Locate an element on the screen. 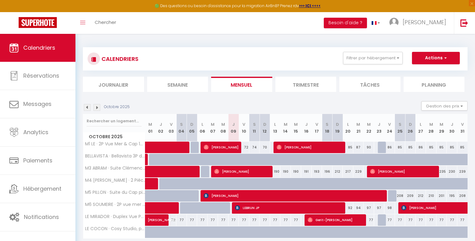 This screenshot has height=241, width=475. div: 94 is located at coordinates (358, 208).